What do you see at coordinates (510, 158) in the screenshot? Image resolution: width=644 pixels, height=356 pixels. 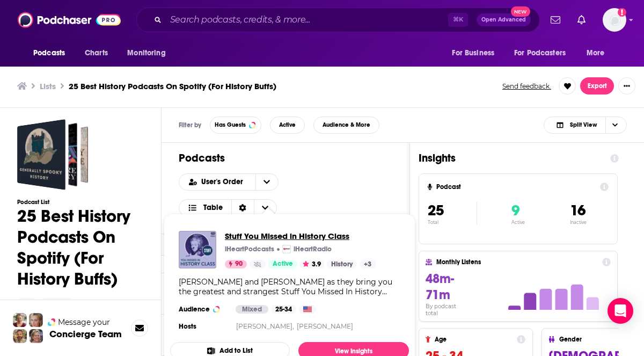 I see `h1: Insights` at bounding box center [510, 158].